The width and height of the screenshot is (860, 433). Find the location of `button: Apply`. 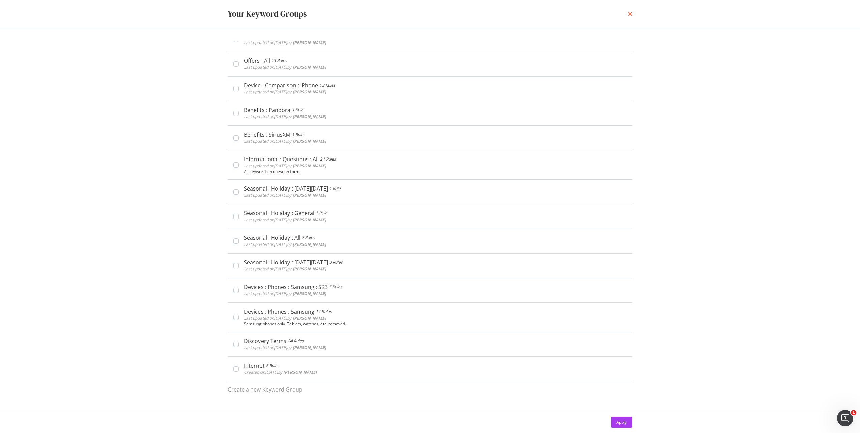

button: Apply is located at coordinates (621, 422).